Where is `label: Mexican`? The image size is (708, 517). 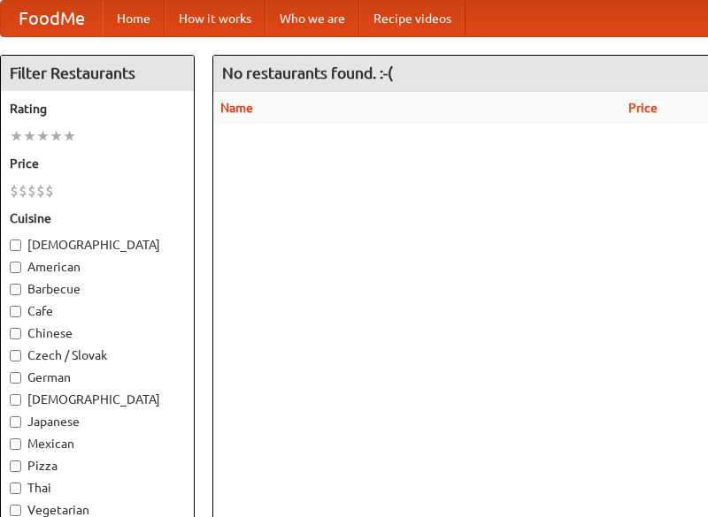 label: Mexican is located at coordinates (97, 444).